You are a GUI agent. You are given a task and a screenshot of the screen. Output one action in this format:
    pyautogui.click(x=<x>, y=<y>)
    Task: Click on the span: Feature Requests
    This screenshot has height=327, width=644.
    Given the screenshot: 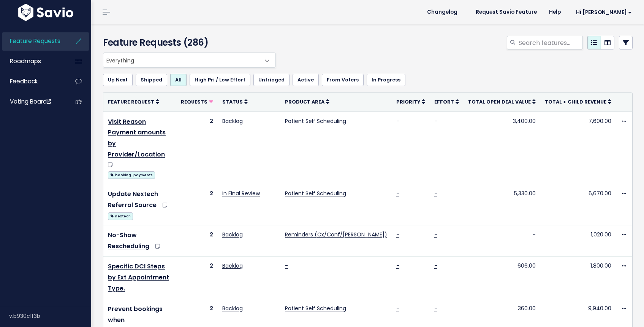 What is the action you would take?
    pyautogui.click(x=35, y=41)
    